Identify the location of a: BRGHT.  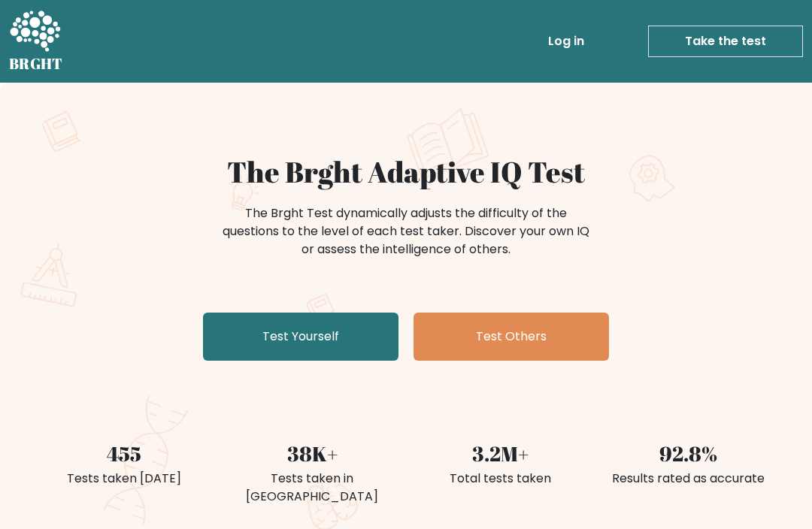
(36, 41).